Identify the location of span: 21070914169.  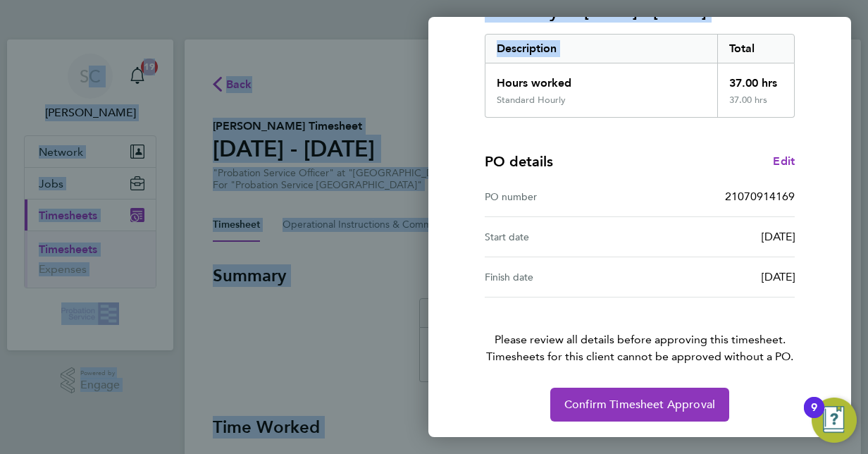
(760, 196).